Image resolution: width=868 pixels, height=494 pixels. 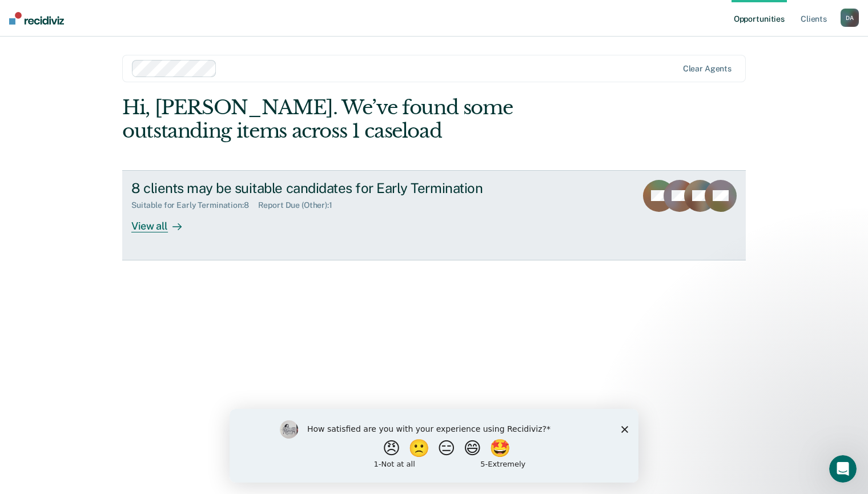 I want to click on button: 3, so click(x=218, y=39).